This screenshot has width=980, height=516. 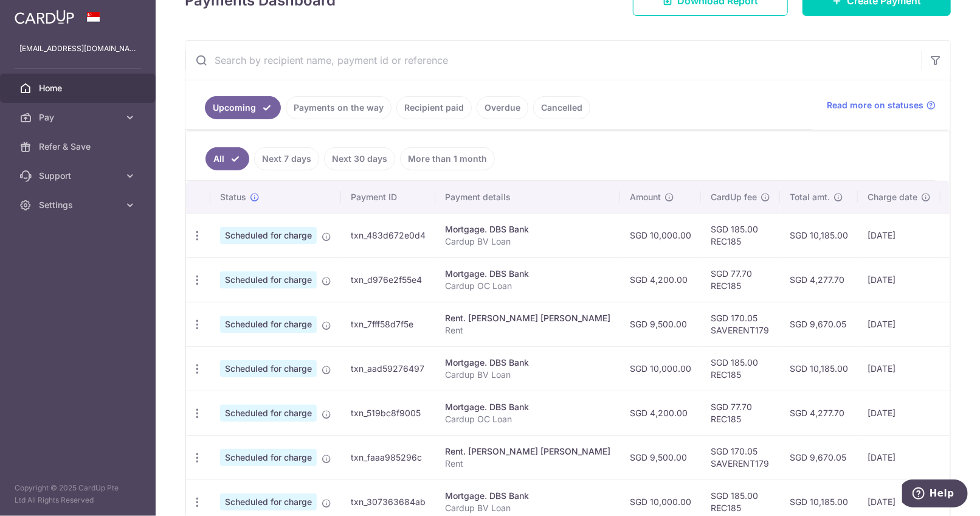 What do you see at coordinates (448, 158) in the screenshot?
I see `a: More than 1 month` at bounding box center [448, 158].